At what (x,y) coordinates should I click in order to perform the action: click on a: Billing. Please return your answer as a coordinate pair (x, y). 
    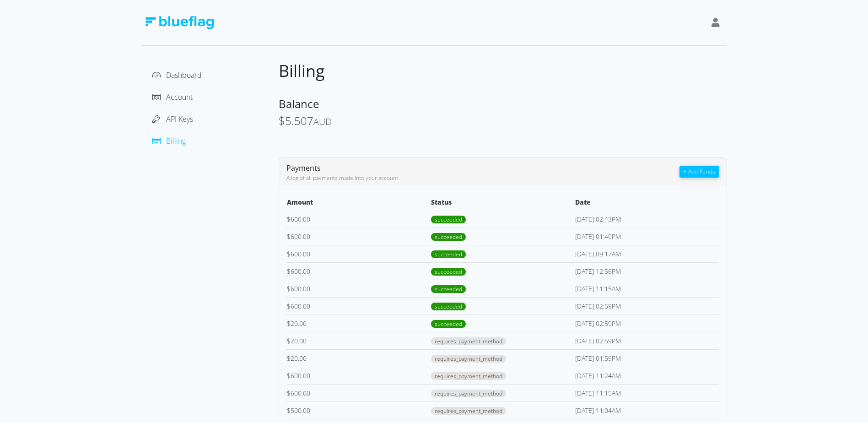
    Looking at the image, I should click on (169, 141).